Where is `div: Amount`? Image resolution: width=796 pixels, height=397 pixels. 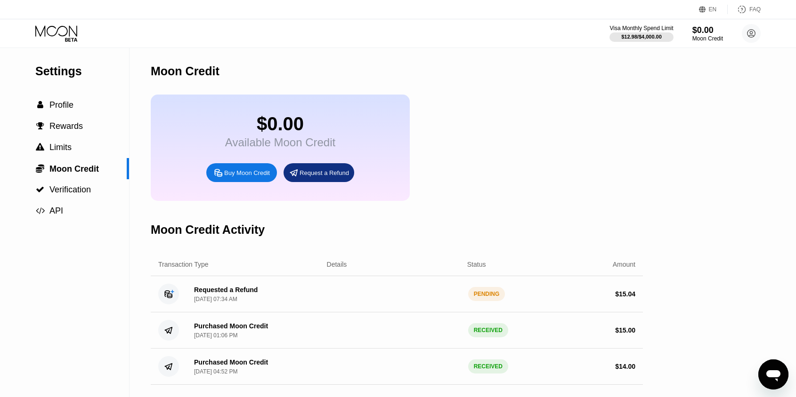
div: Amount is located at coordinates (624, 265).